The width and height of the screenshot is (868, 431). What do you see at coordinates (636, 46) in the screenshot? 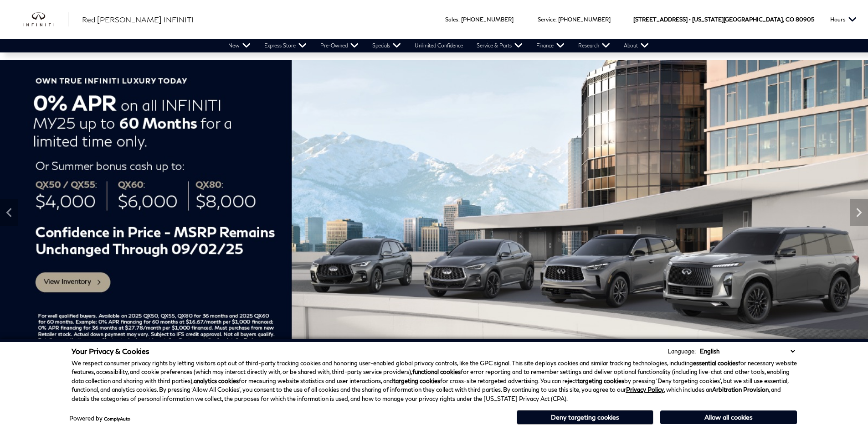
I see `a: About` at bounding box center [636, 46].